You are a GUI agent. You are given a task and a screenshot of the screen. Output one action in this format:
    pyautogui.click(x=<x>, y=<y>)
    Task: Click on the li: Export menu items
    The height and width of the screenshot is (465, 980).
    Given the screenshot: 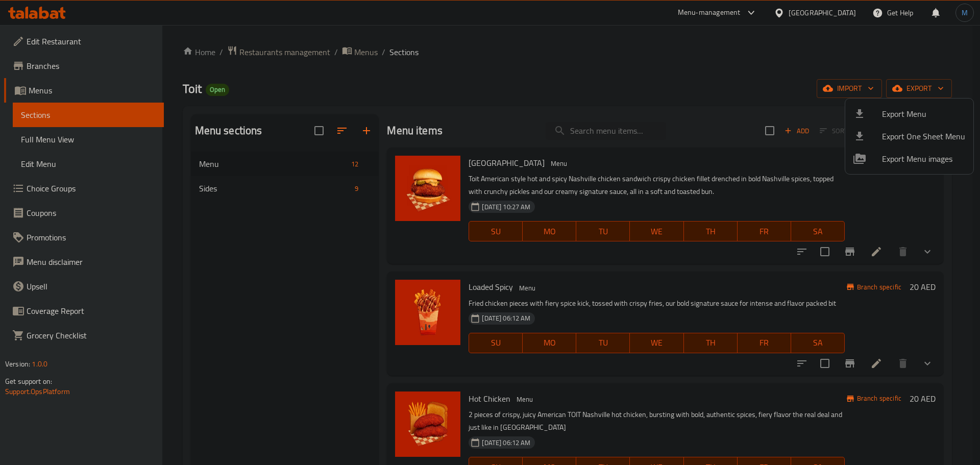 What is the action you would take?
    pyautogui.click(x=909, y=114)
    